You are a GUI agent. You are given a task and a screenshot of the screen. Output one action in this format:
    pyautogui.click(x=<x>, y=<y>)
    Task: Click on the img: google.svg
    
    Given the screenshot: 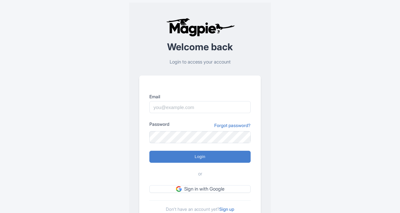 What is the action you would take?
    pyautogui.click(x=179, y=189)
    